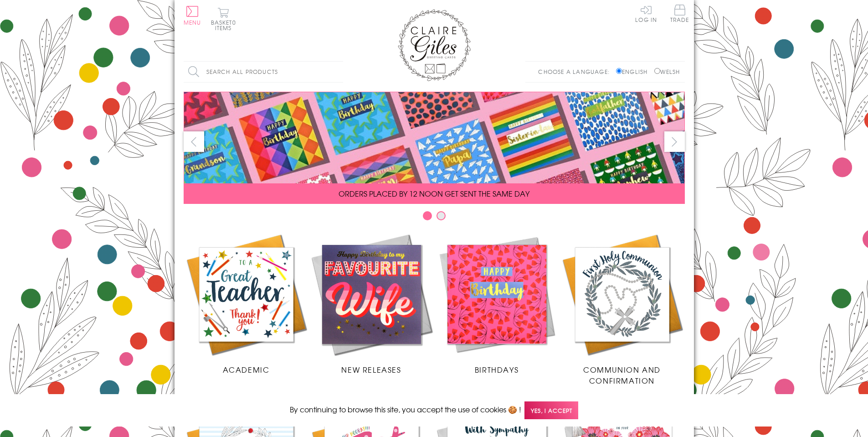  I want to click on a: Birthdays, so click(497, 303).